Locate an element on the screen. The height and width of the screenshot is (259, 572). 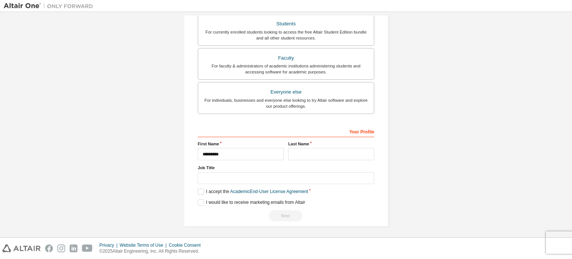
label: First Name is located at coordinates (240, 144).